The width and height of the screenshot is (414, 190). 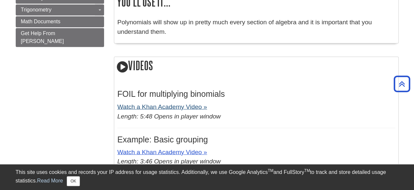 I want to click on span: Math Documents, so click(x=41, y=21).